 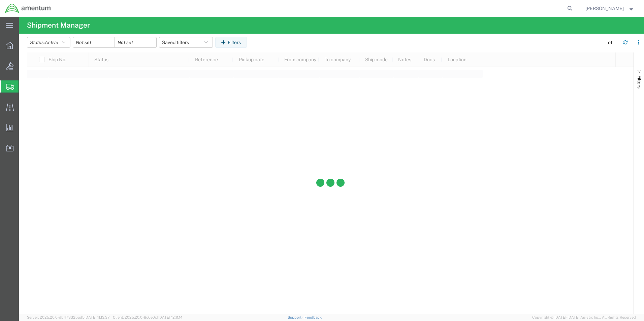 I want to click on h4: Shipment Manager, so click(x=58, y=25).